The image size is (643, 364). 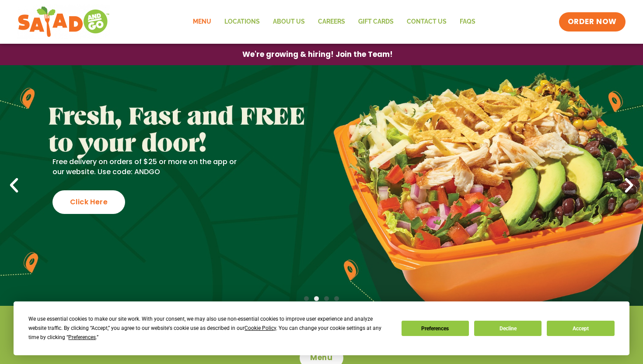 What do you see at coordinates (242, 22) in the screenshot?
I see `a: Locations` at bounding box center [242, 22].